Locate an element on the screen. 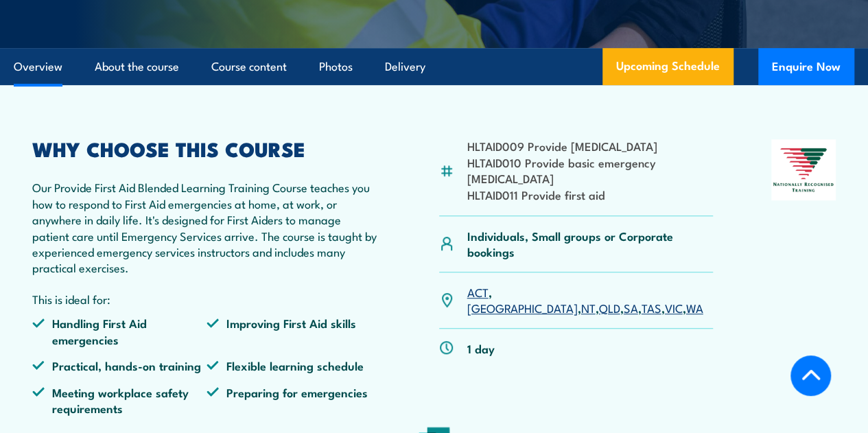 This screenshot has width=868, height=433. a: VIC is located at coordinates (674, 308).